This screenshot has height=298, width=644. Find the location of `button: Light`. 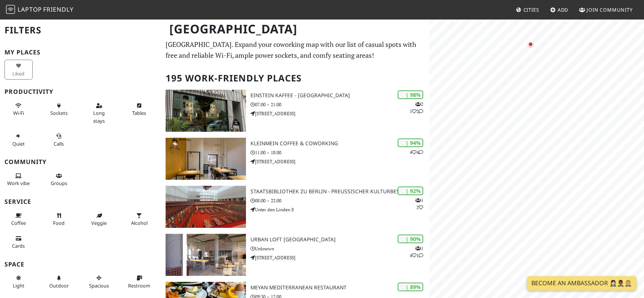

button: Light is located at coordinates (18, 281).